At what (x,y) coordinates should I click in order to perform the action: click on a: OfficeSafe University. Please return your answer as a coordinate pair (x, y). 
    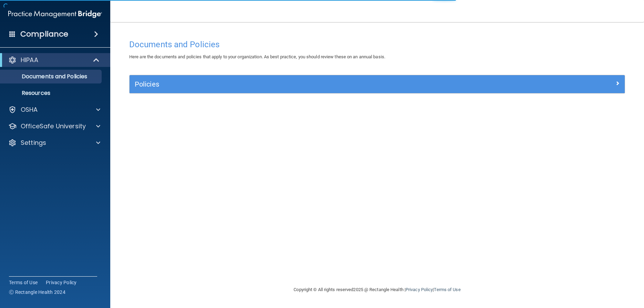
    Looking at the image, I should click on (54, 126).